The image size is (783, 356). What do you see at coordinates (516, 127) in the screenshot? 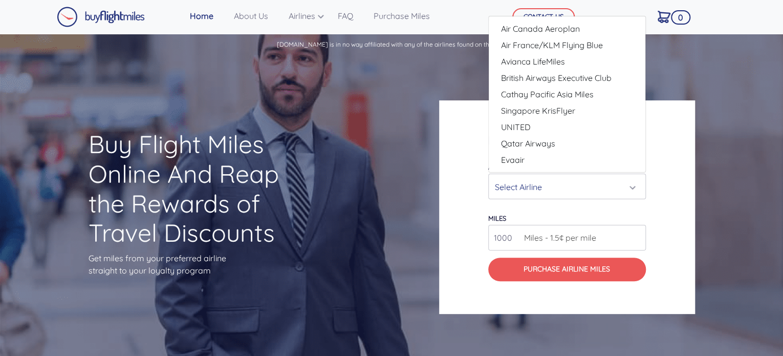
I see `span: UNITED` at bounding box center [516, 127].